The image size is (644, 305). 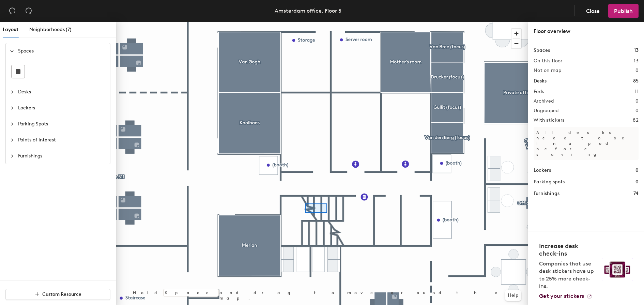 What do you see at coordinates (11, 29) in the screenshot?
I see `span: Layout` at bounding box center [11, 29].